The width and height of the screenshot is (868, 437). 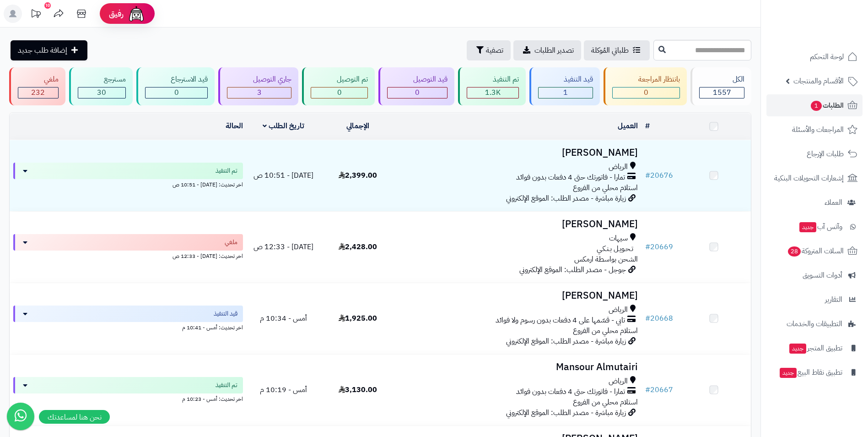 What do you see at coordinates (283, 390) in the screenshot?
I see `span: أمس - 10:19 م` at bounding box center [283, 390].